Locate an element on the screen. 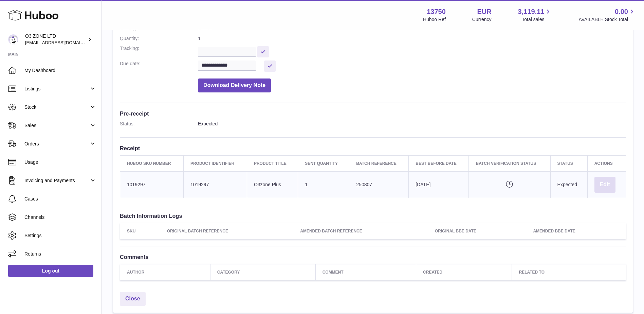  th: Amended BBE Date is located at coordinates (576, 231).